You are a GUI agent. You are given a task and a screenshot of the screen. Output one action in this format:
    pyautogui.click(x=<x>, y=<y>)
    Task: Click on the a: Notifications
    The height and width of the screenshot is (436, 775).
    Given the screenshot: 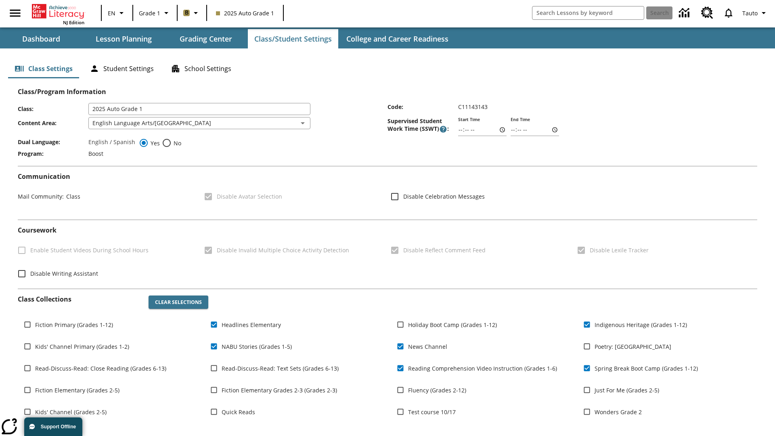 What is the action you would take?
    pyautogui.click(x=729, y=13)
    